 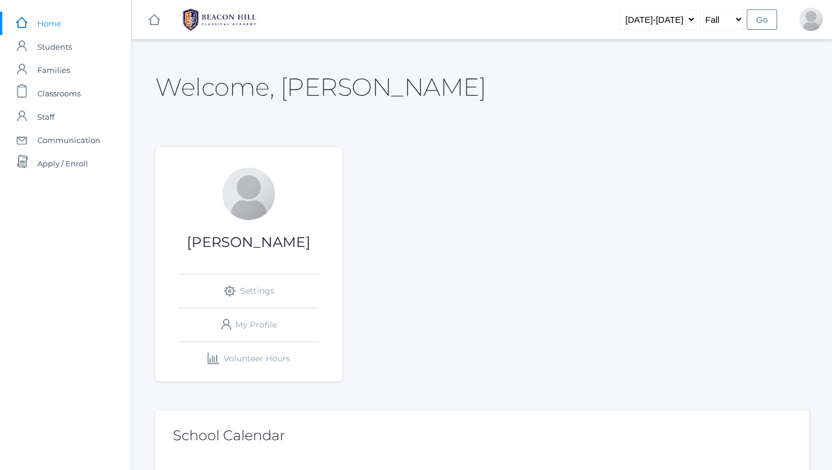 What do you see at coordinates (762, 19) in the screenshot?
I see `input: Go` at bounding box center [762, 19].